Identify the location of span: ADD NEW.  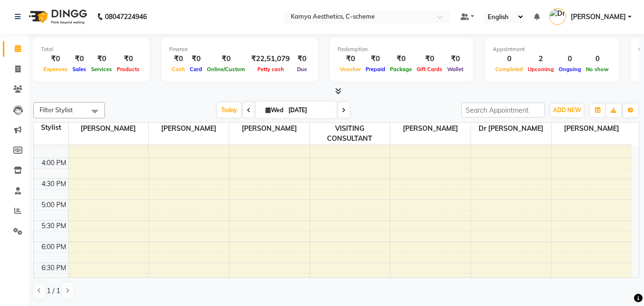
(566, 110).